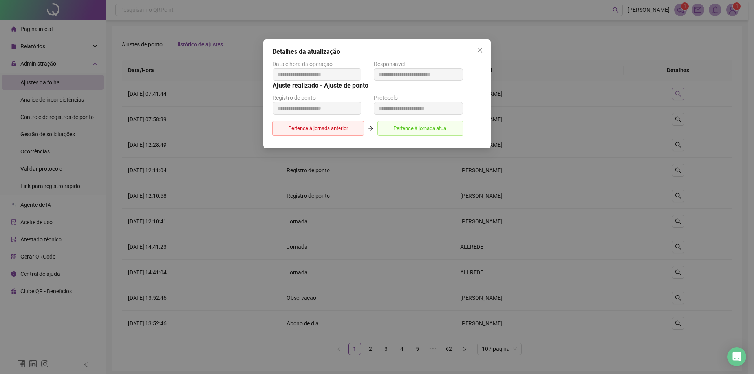  I want to click on span: Responsável, so click(389, 64).